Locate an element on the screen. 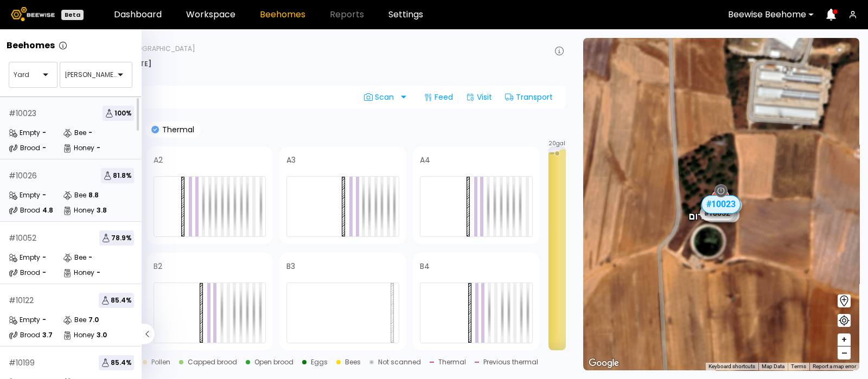 The image size is (868, 379). a: Dashboard is located at coordinates (138, 14).